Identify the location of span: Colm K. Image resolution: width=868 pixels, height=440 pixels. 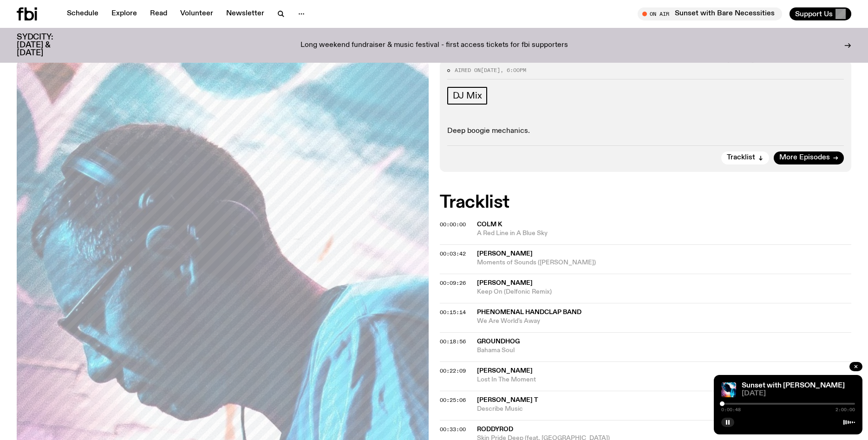
(490, 224).